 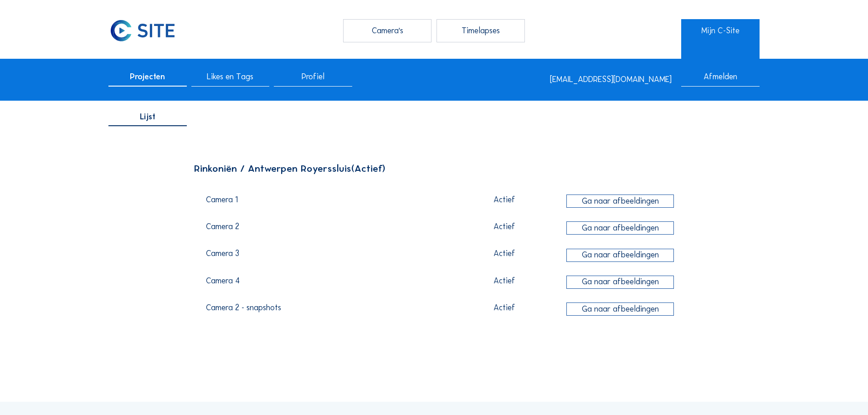 I want to click on span: Lijst, so click(x=148, y=117).